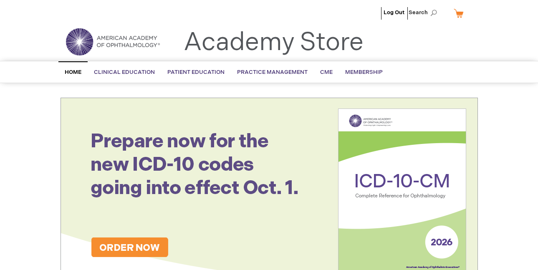 The image size is (538, 270). Describe the element at coordinates (73, 72) in the screenshot. I see `span: Home` at that location.